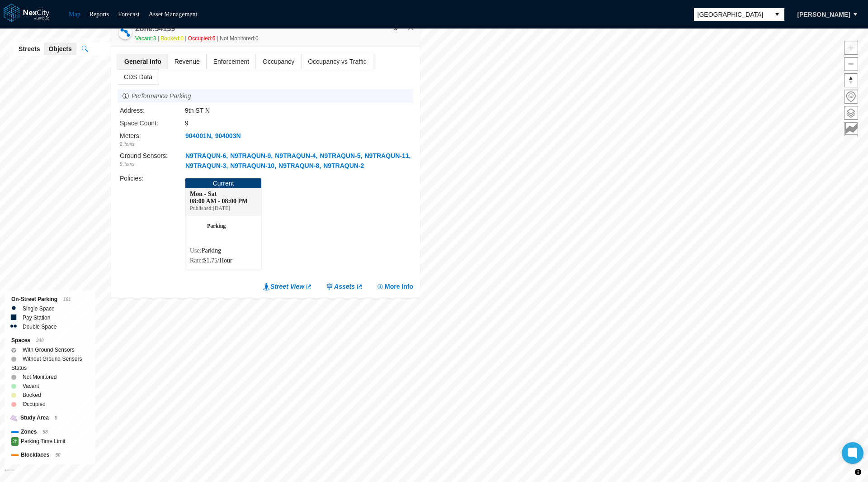 This screenshot has height=482, width=868. What do you see at coordinates (152, 144) in the screenshot?
I see `div: 2 items` at bounding box center [152, 144].